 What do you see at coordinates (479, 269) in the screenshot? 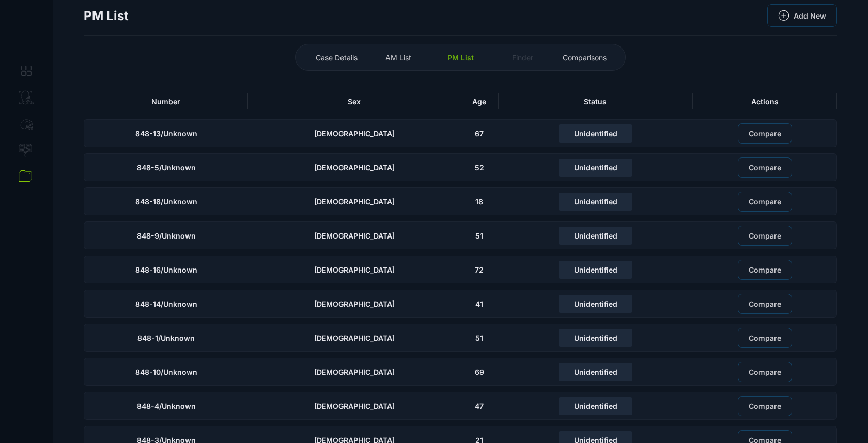
I see `span: 72` at bounding box center [479, 269].